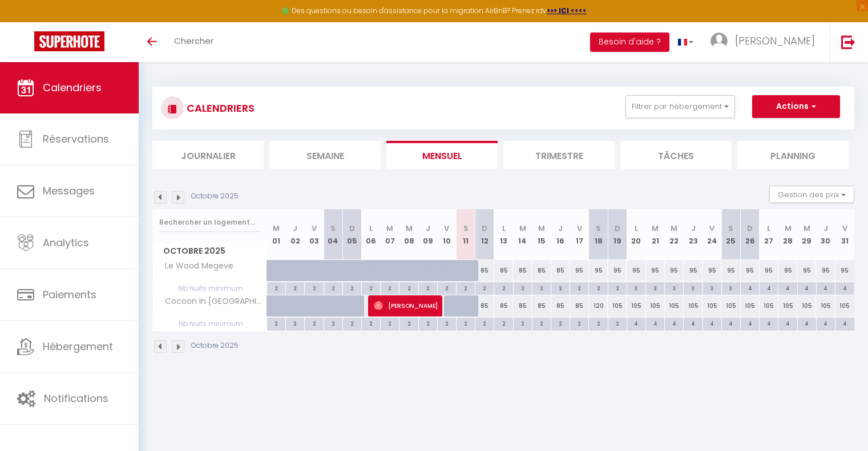  I want to click on span: Paiements, so click(70, 294).